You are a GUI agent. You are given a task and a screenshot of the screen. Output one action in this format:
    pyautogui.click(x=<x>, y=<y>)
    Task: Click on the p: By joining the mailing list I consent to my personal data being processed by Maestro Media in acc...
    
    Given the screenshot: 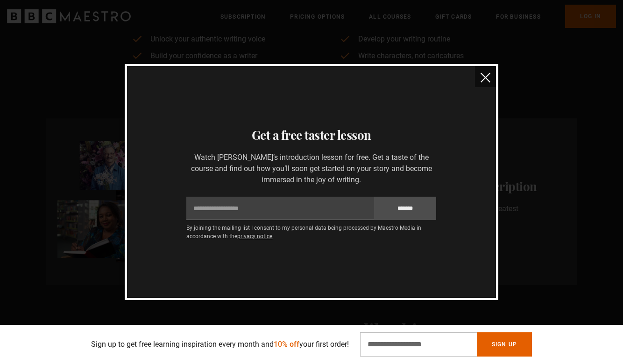 What is the action you would take?
    pyautogui.click(x=311, y=232)
    